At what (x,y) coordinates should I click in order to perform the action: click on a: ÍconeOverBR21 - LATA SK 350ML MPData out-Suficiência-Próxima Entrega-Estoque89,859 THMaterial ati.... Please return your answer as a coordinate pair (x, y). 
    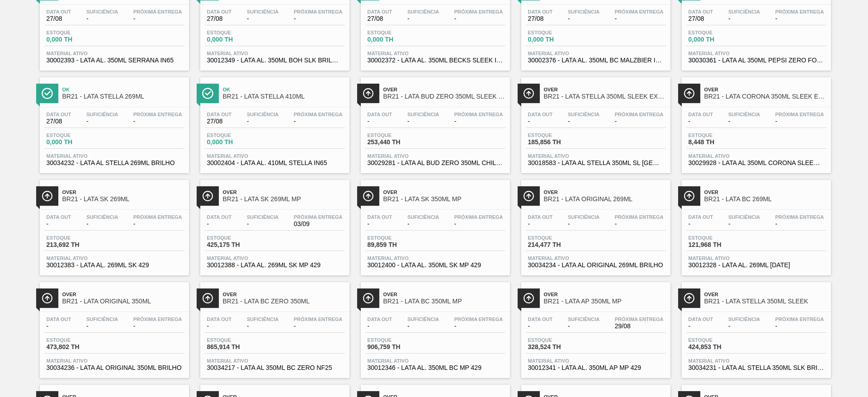
    Looking at the image, I should click on (434, 224).